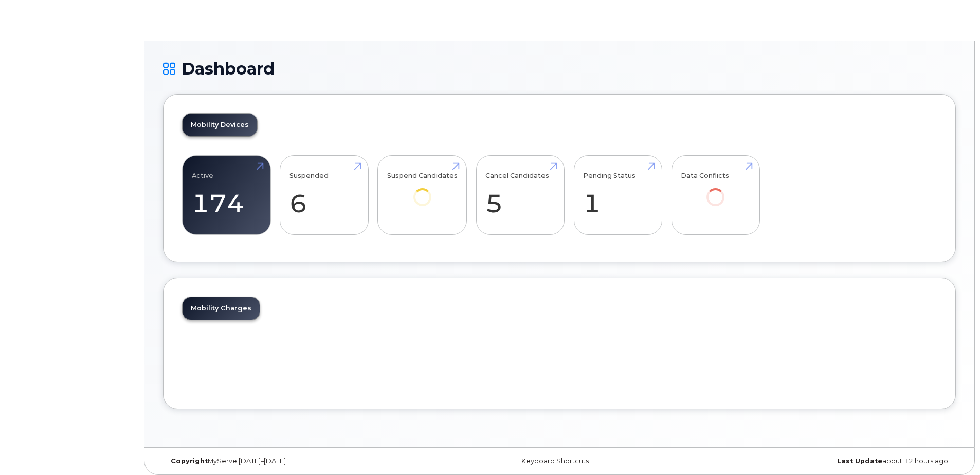 The image size is (980, 475). What do you see at coordinates (189, 460) in the screenshot?
I see `strong: Copyright` at bounding box center [189, 460].